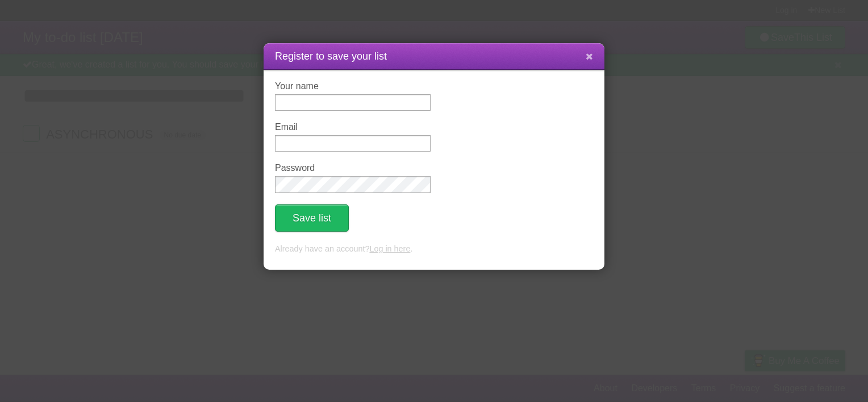 This screenshot has height=402, width=868. Describe the element at coordinates (353, 127) in the screenshot. I see `label: Email` at that location.